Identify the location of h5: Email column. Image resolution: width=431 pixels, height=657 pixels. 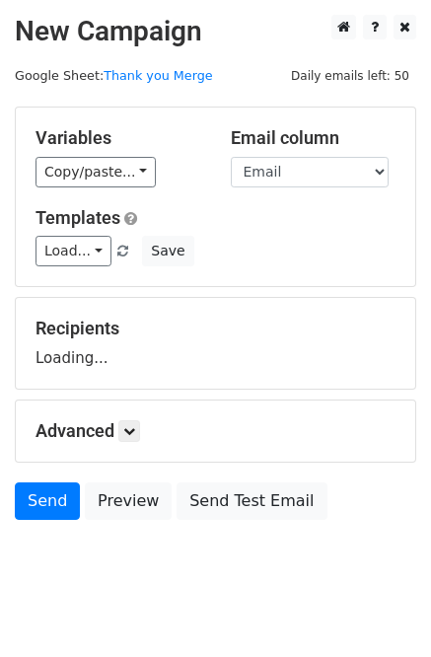
(314, 138).